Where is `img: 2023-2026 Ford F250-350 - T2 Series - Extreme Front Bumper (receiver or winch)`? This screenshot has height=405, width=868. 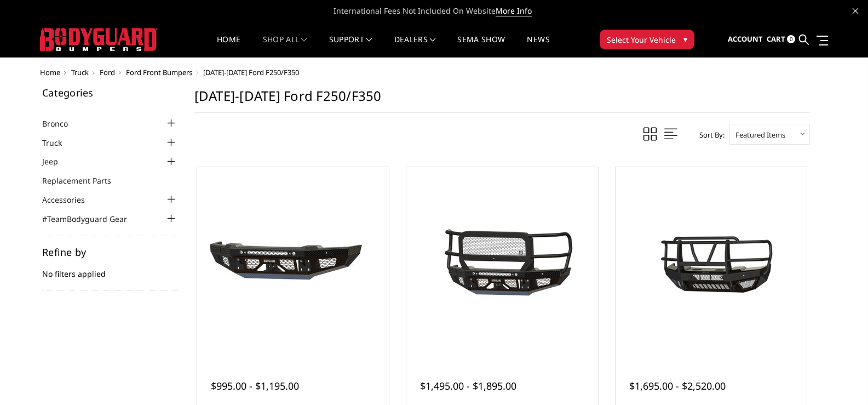
img: 2023-2026 Ford F250-350 - T2 Series - Extreme Front Bumper (receiver or winch) is located at coordinates (711, 263).